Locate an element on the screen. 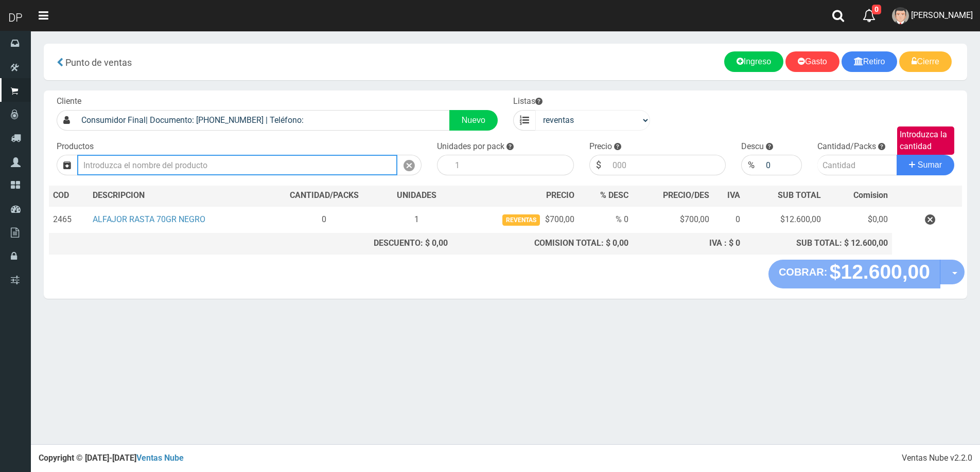 The image size is (980, 472). th: CANTIDAD/PACKS is located at coordinates (324, 196).